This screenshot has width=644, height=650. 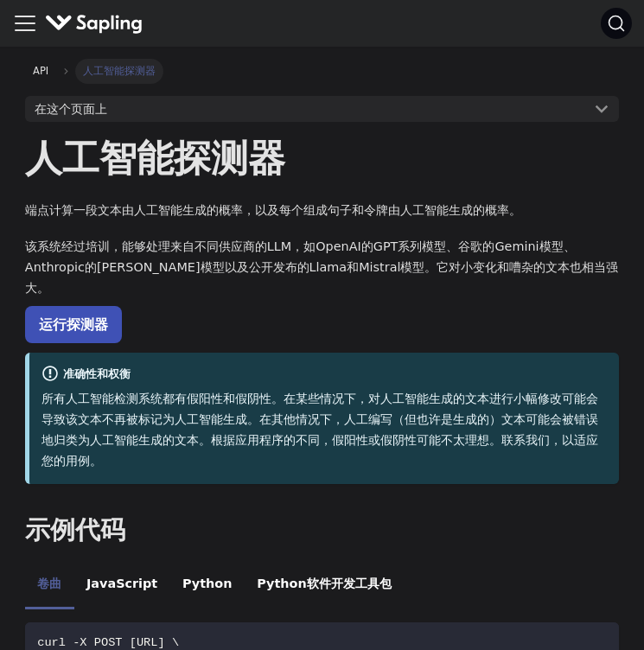 What do you see at coordinates (95, 23) in the screenshot?
I see `img: Sapling.ai` at bounding box center [95, 23].